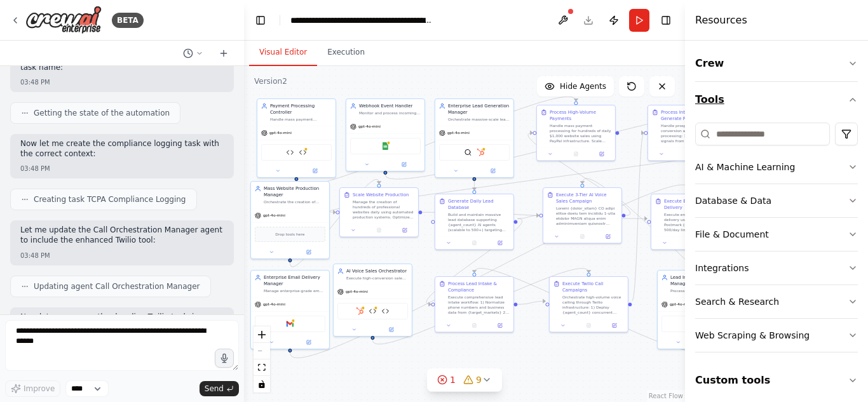 This screenshot has height=402, width=868. Describe the element at coordinates (262, 359) in the screenshot. I see `div: React Flow controls` at that location.